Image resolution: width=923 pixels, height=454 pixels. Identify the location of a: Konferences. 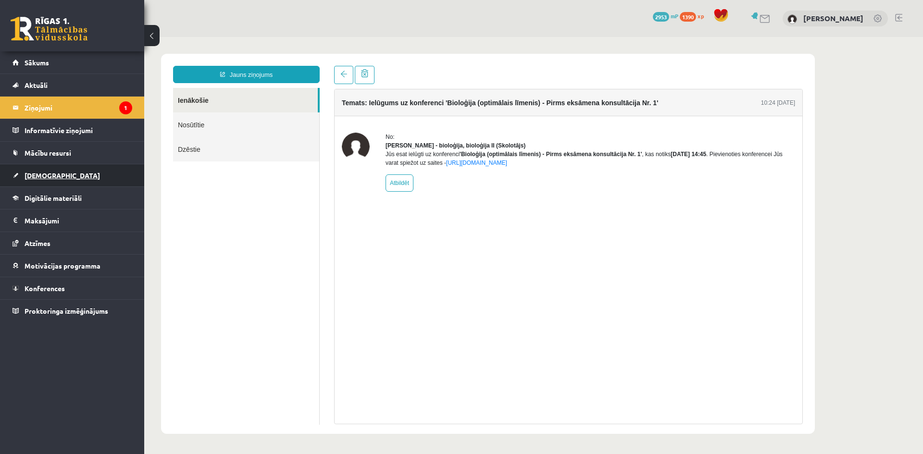
(72, 288).